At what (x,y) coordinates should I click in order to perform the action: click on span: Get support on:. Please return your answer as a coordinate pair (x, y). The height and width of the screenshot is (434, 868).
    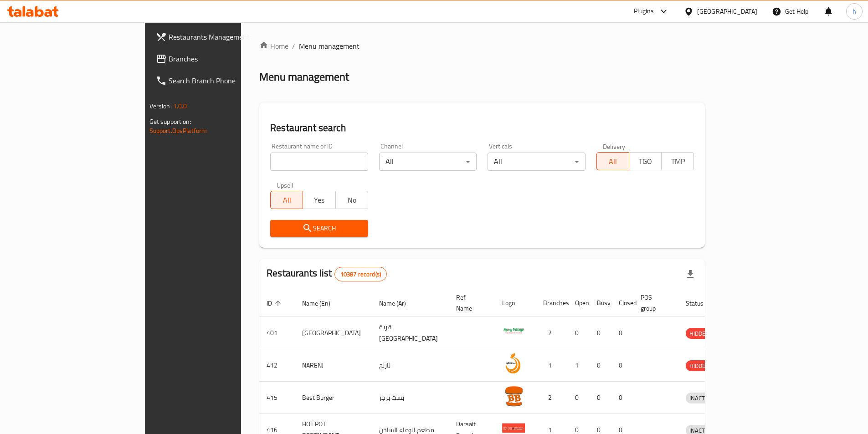
    Looking at the image, I should click on (170, 121).